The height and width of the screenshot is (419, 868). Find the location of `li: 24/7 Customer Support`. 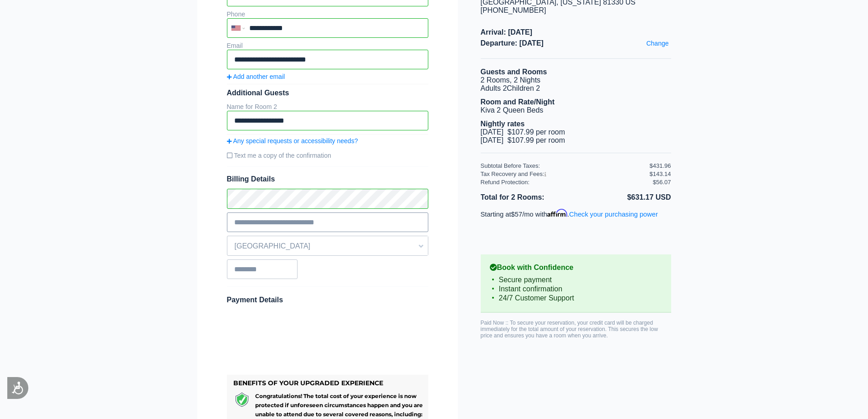

li: 24/7 Customer Support is located at coordinates (576, 298).